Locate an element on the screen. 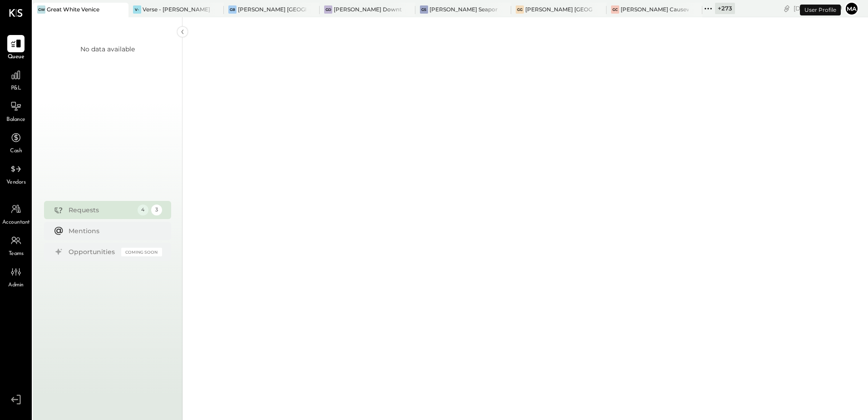 Image resolution: width=868 pixels, height=420 pixels. div: GC is located at coordinates (615, 9).